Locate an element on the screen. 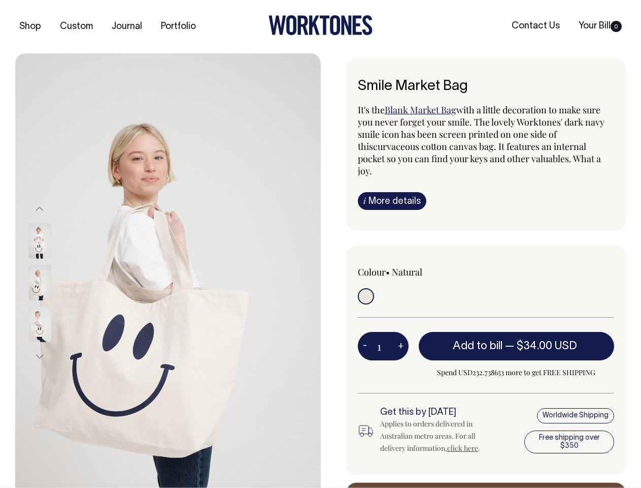  a: Custom is located at coordinates (76, 26).